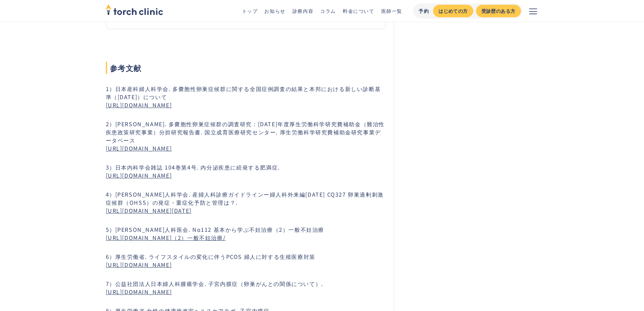  I want to click on p: 7）公益社団法人日本婦人科腫瘍学会. 子宮内膜症（卵巣がんとの関係について）., so click(246, 287).